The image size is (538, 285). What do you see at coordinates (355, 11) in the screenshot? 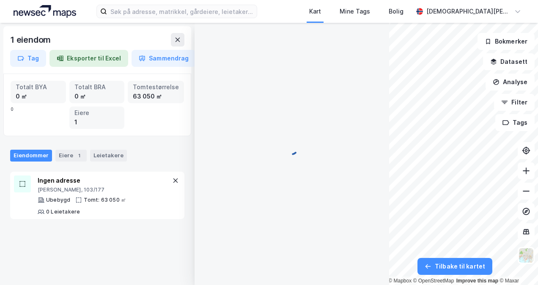
I see `div: Mine Tags` at bounding box center [355, 11].